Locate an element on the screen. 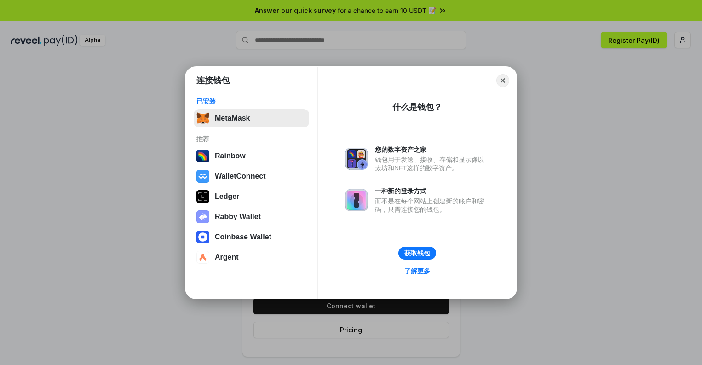 The image size is (702, 365). div: Ledger is located at coordinates (227, 196).